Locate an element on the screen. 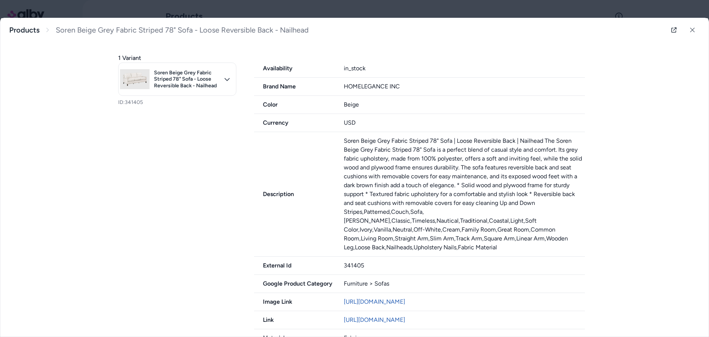  span: Google Product Category is located at coordinates (295, 283).